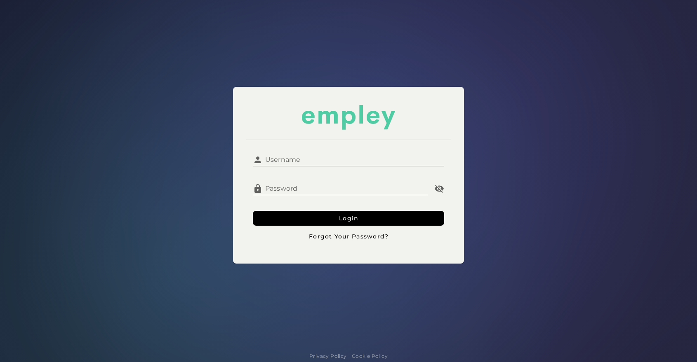 This screenshot has width=697, height=362. Describe the element at coordinates (348, 218) in the screenshot. I see `button: Login` at that location.